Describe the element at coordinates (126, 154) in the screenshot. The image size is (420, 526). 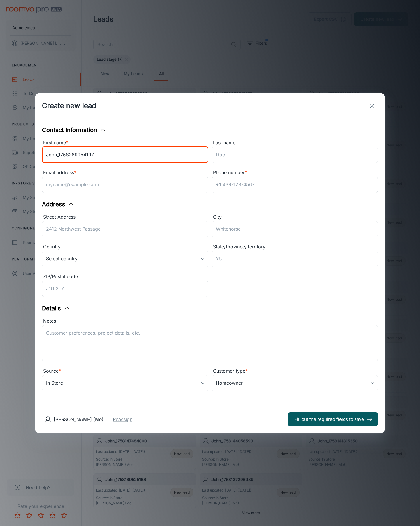
I see `input: John` at that location.